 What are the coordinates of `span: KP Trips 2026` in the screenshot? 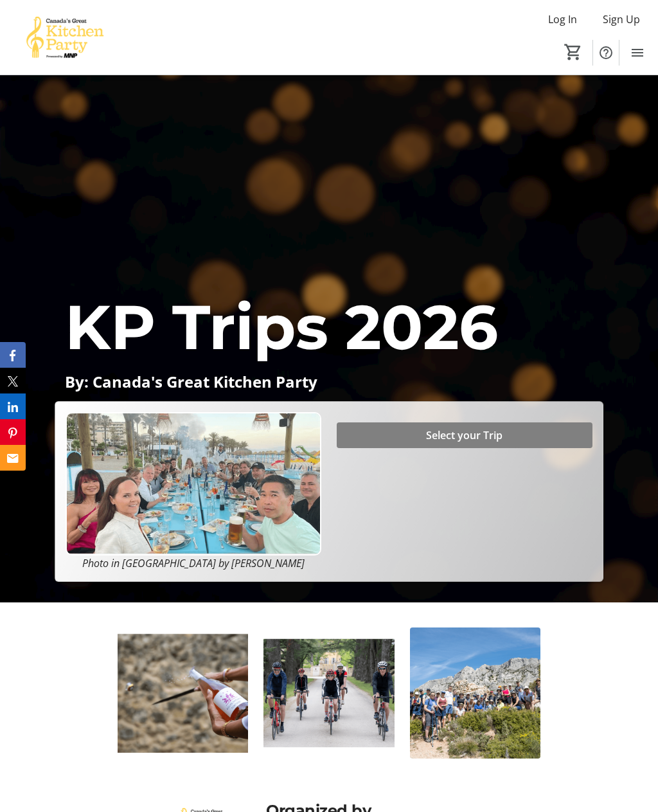 It's located at (281, 327).